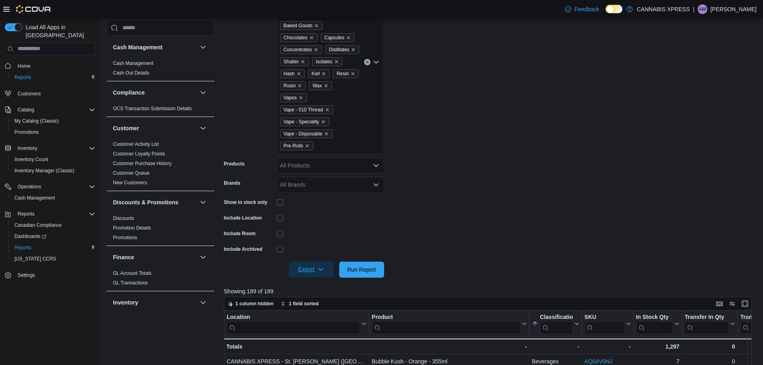 This screenshot has width=763, height=365. Describe the element at coordinates (297, 146) in the screenshot. I see `span: Pre-Rolls` at that location.